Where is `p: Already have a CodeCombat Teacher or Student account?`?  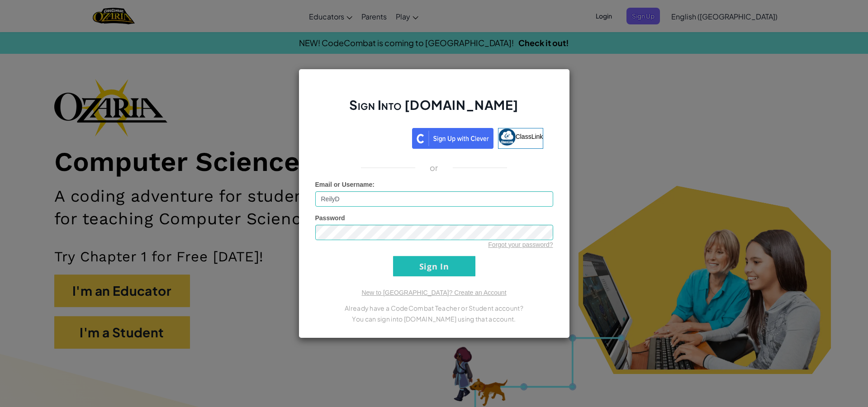 p: Already have a CodeCombat Teacher or Student account? is located at coordinates (434, 308).